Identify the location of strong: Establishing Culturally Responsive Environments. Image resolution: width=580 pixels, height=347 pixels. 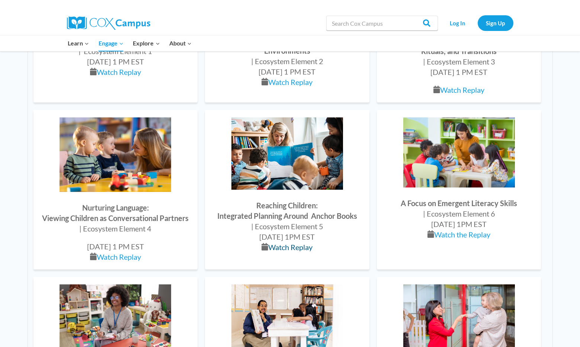
(287, 45).